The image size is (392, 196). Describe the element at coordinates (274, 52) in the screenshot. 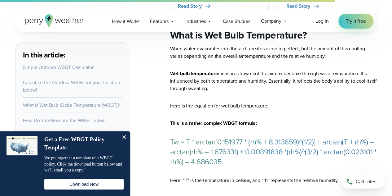

I see `p: When water evaporates into the air it creates a cooling effect, but the amount of this cooling va...` at that location.